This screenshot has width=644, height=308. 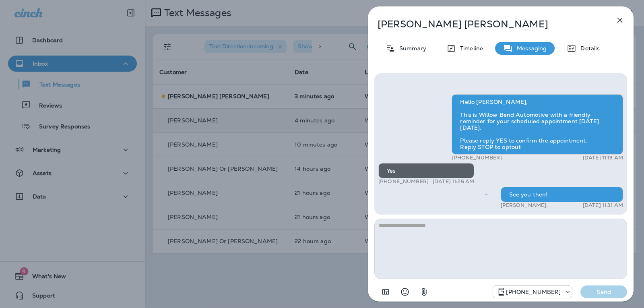 I want to click on div: +1 (813) 497-4455, so click(x=532, y=292).